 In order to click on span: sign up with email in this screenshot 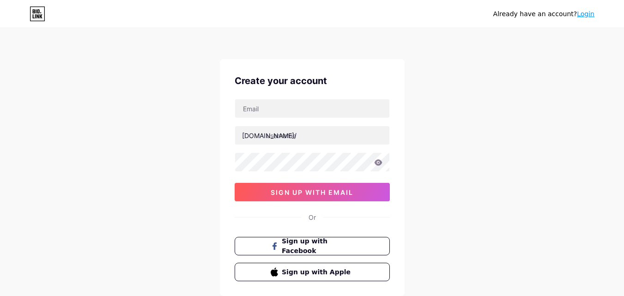, I will do `click(312, 192)`.